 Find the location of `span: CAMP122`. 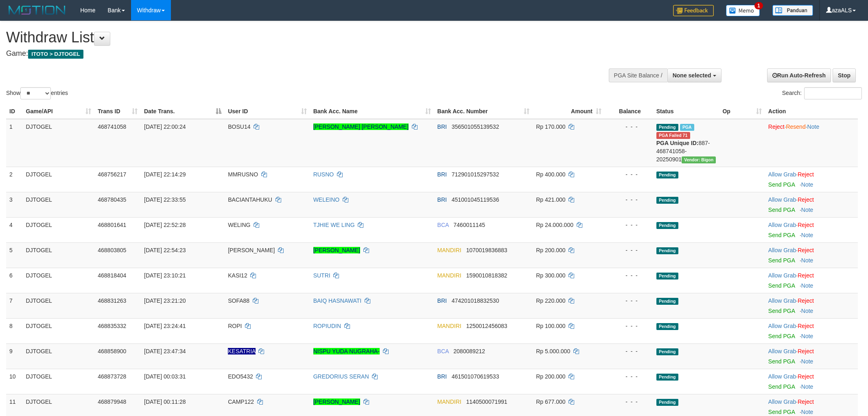

span: CAMP122 is located at coordinates (241, 401).